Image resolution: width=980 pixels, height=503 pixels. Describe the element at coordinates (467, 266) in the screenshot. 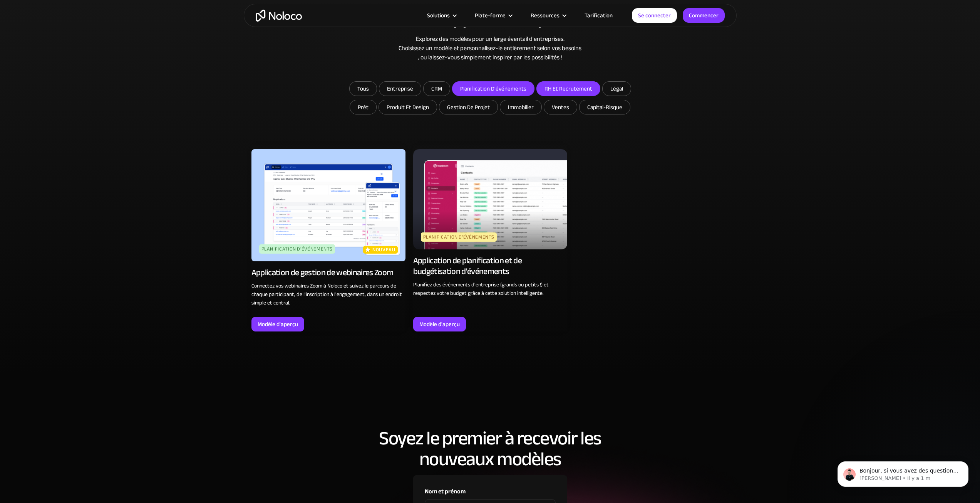

I see `font: Application de planification et de budgétisation d'événements` at that location.